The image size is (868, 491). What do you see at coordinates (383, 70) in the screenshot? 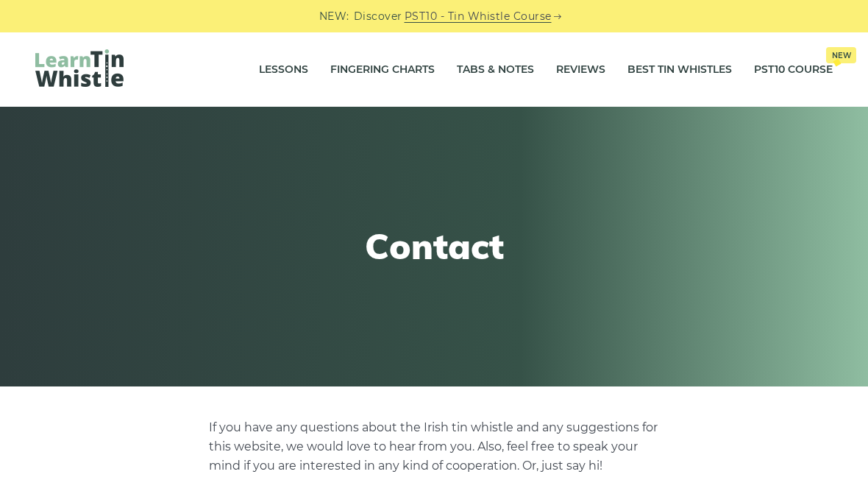
I see `a: Fingering Charts` at bounding box center [383, 70].